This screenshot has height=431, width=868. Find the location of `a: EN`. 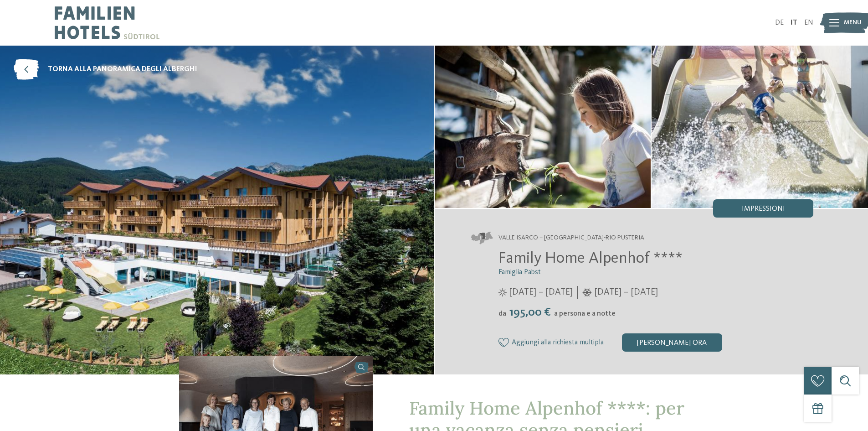

a: EN is located at coordinates (809, 23).